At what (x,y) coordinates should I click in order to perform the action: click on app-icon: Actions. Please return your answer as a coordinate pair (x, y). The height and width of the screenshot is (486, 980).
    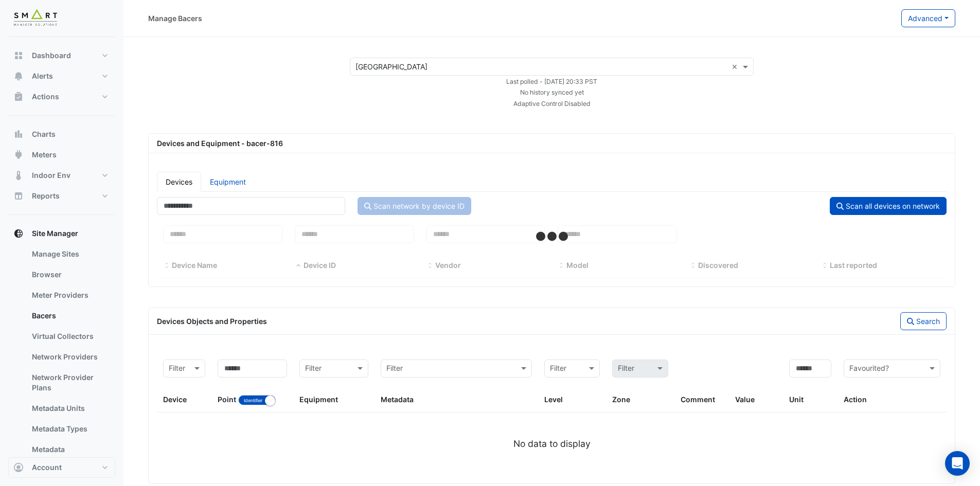
    Looking at the image, I should click on (19, 97).